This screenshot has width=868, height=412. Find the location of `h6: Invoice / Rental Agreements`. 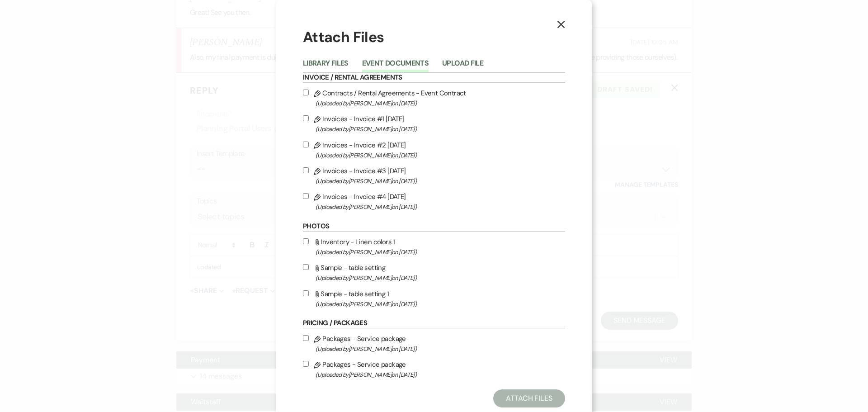

h6: Invoice / Rental Agreements is located at coordinates (434, 78).